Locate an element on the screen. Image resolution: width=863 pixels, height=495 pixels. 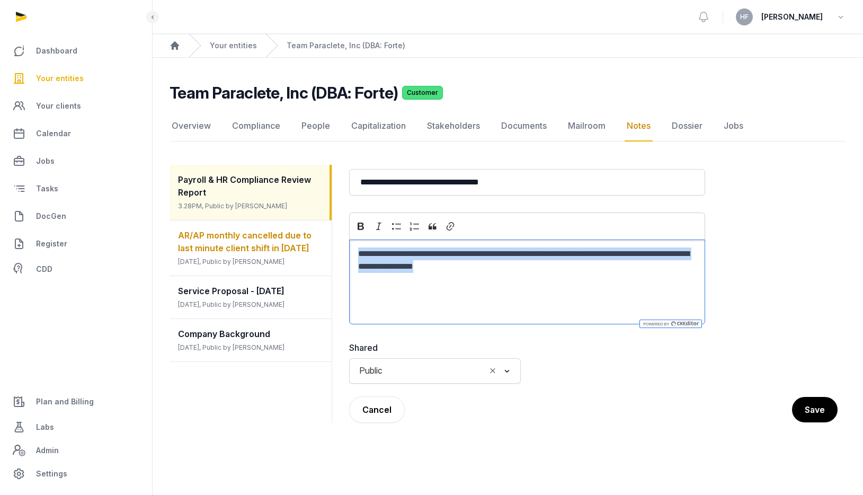
a: Stakeholders is located at coordinates (454, 126).